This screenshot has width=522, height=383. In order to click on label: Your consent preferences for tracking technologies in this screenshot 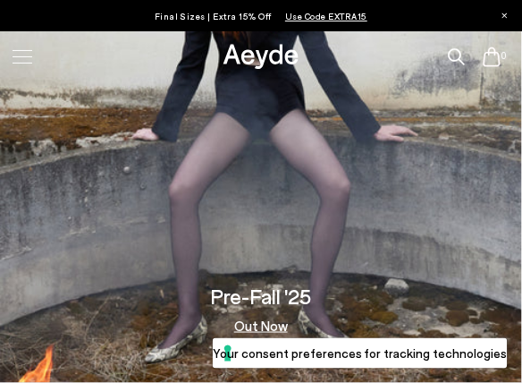, I will do `click(360, 353)`.